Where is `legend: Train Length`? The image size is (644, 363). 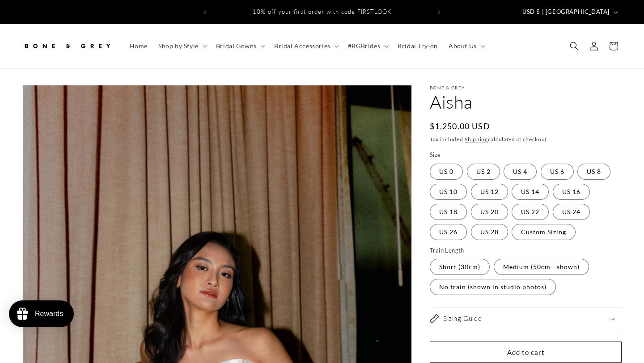 legend: Train Length is located at coordinates (447, 251).